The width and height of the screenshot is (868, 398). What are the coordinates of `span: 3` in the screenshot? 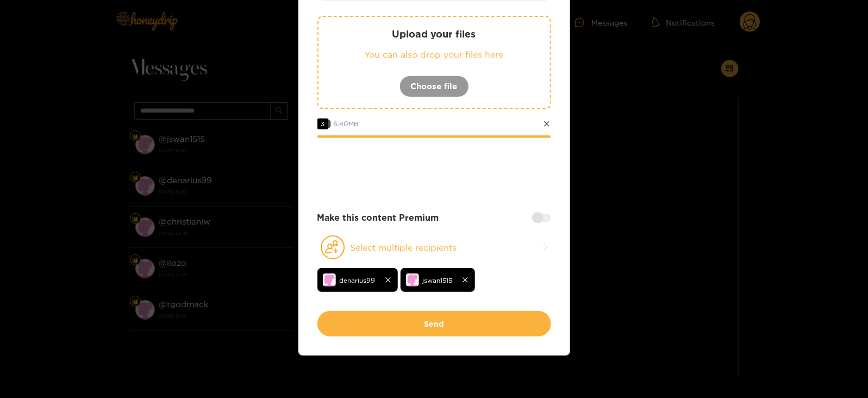 It's located at (323, 124).